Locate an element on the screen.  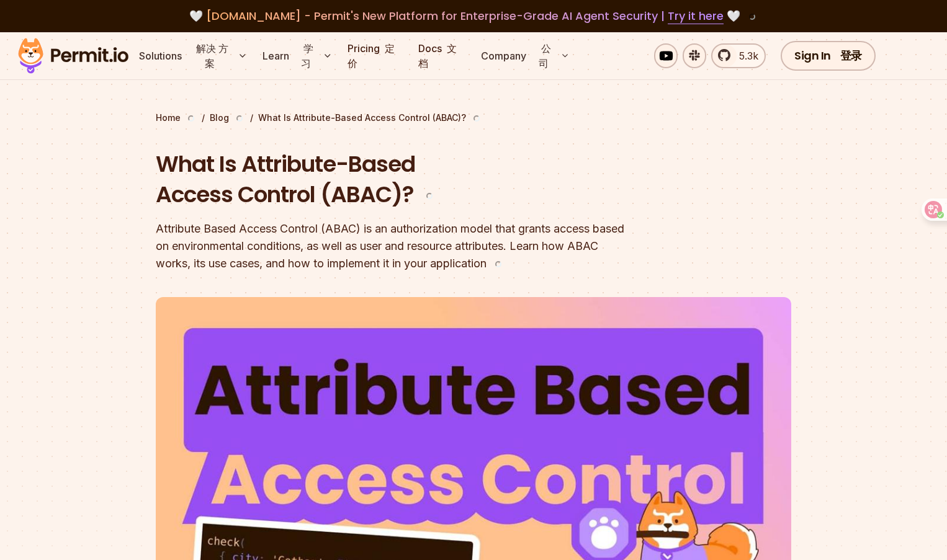
a: Sign In 登录 is located at coordinates (828, 55).